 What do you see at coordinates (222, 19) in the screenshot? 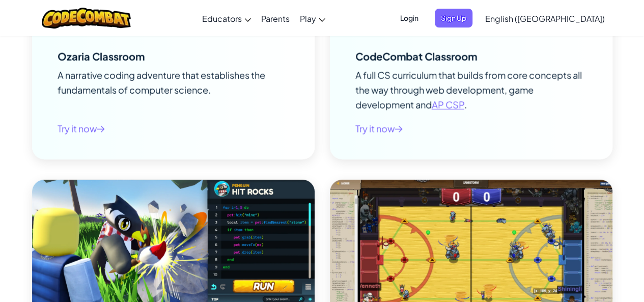
I see `span: Educators` at bounding box center [222, 19].